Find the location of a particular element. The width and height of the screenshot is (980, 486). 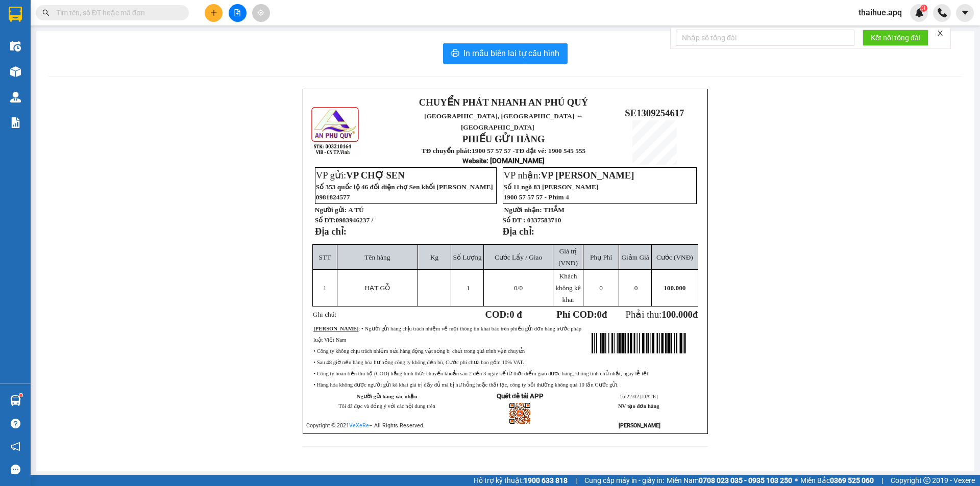

span: thaihue.apq is located at coordinates (880, 12).